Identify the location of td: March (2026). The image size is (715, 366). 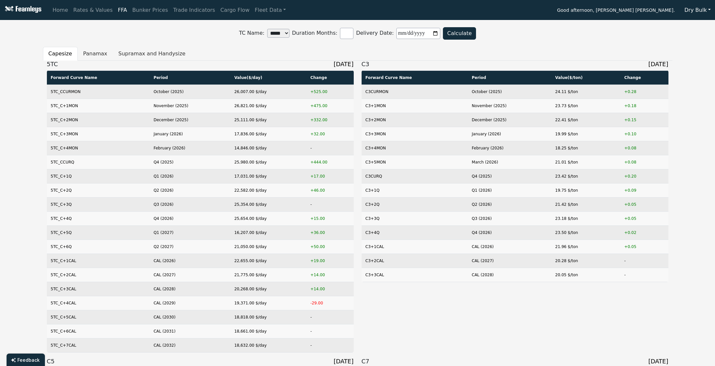
(510, 162).